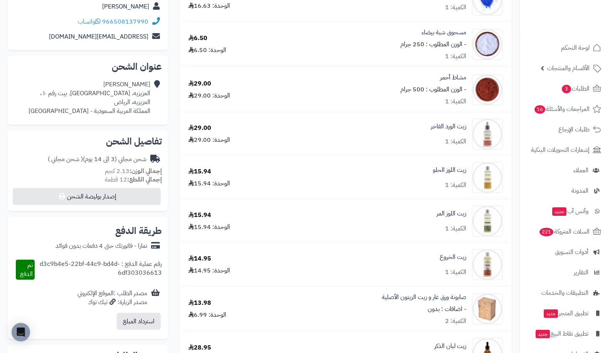  I want to click on span: الأقسام والمنتجات, so click(568, 68).